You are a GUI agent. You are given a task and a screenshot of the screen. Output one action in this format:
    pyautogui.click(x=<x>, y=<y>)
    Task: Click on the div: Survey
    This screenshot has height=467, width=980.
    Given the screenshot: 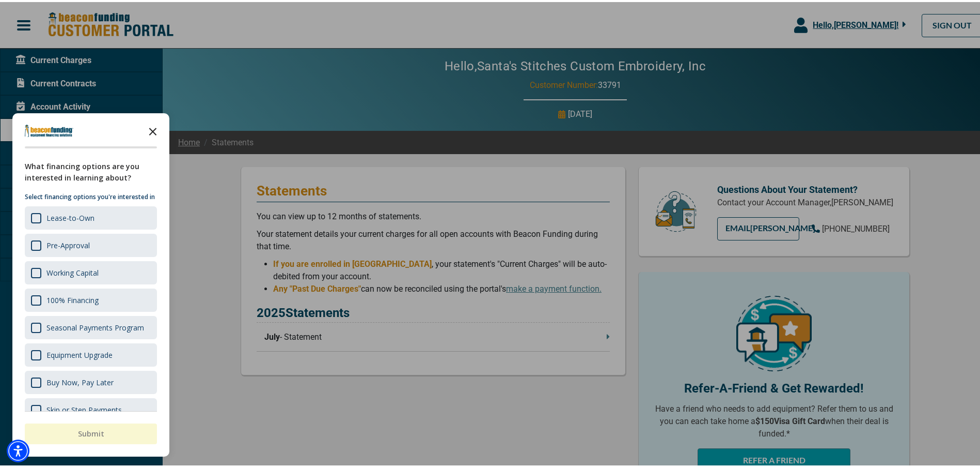 What is the action you would take?
    pyautogui.click(x=91, y=283)
    